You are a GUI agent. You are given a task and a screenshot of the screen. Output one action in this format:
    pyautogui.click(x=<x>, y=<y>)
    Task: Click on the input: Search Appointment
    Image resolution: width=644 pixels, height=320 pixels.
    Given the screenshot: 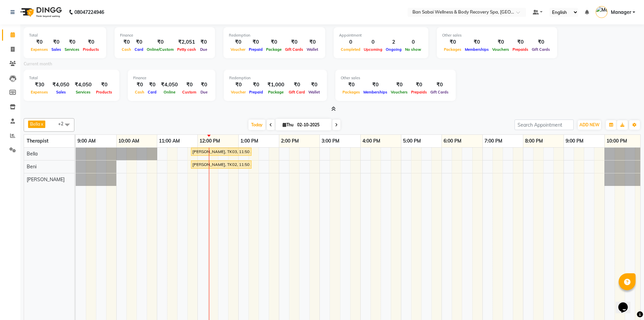 What is the action you would take?
    pyautogui.click(x=544, y=124)
    